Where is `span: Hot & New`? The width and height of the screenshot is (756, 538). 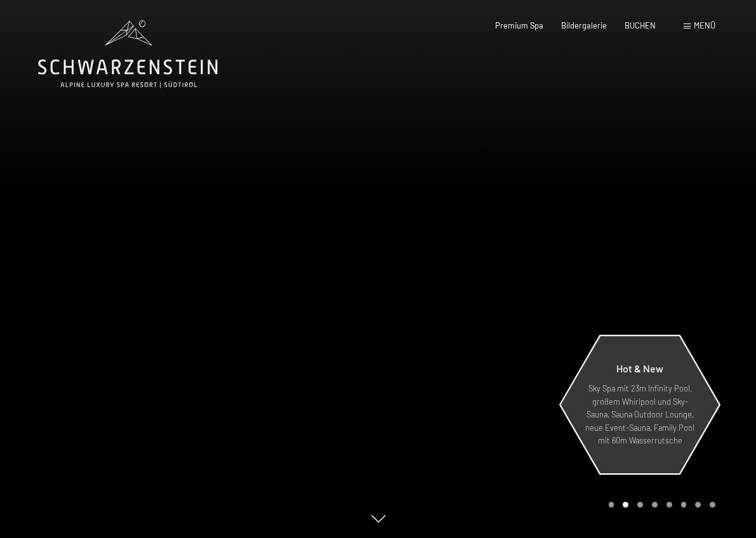 span: Hot & New is located at coordinates (639, 368).